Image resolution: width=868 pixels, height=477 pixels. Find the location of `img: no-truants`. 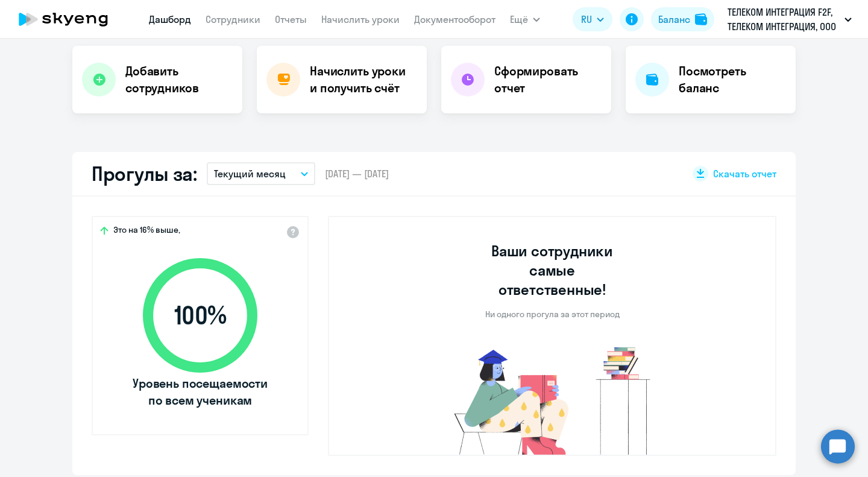

img: no-truants is located at coordinates (552, 399).